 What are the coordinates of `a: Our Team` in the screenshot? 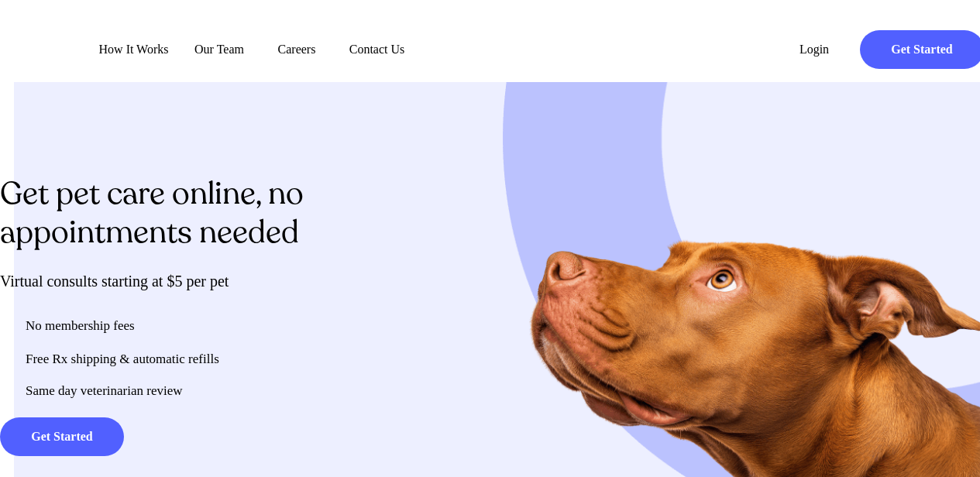 It's located at (219, 49).